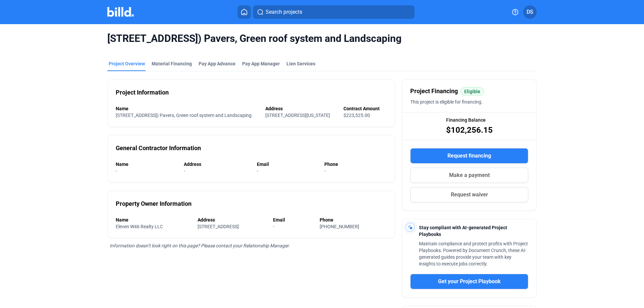  What do you see at coordinates (172, 64) in the screenshot?
I see `div: Material Financing` at bounding box center [172, 64].